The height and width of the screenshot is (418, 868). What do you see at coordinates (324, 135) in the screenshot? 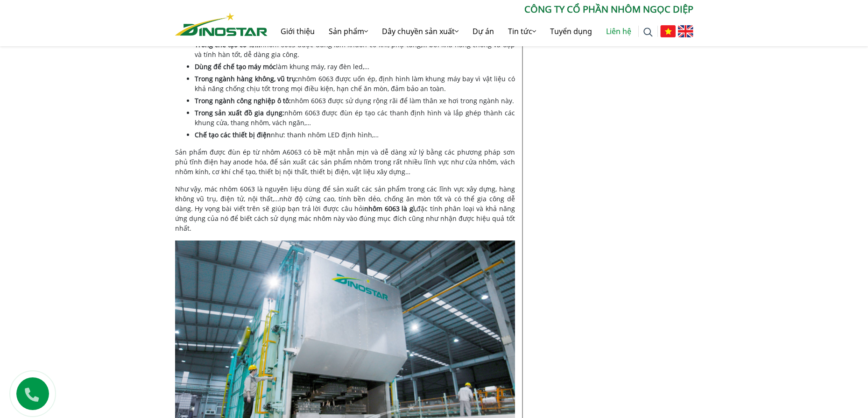
I see `span: như: thanh nhôm LED định hình,…` at bounding box center [324, 135].